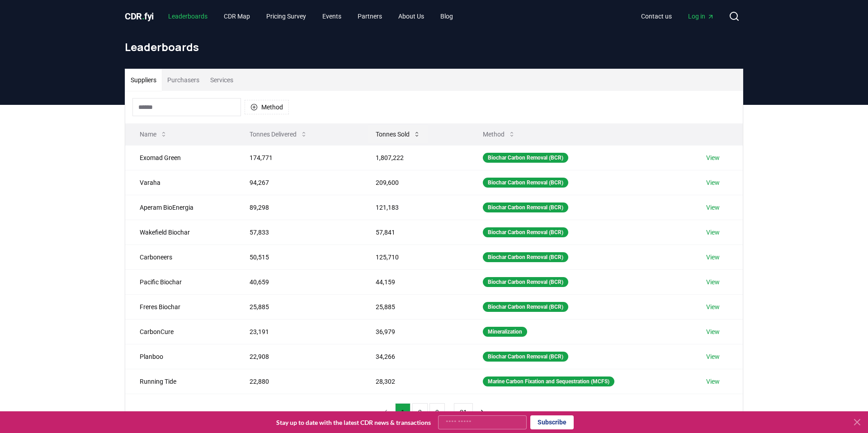 The image size is (868, 433). Describe the element at coordinates (415, 232) in the screenshot. I see `td: 57,841` at that location.